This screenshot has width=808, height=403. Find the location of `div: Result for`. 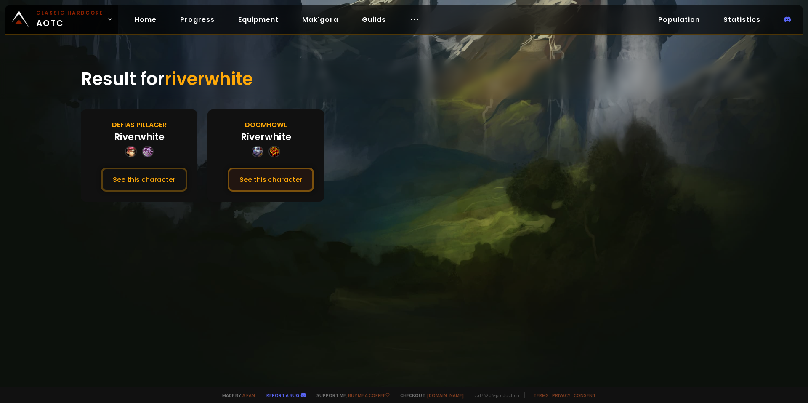

div: Result for is located at coordinates (404, 79).